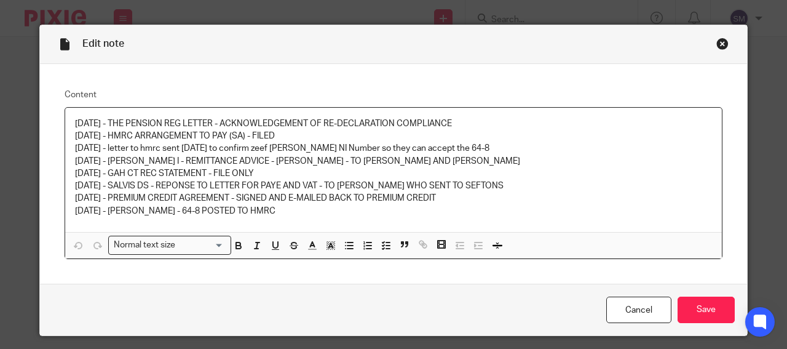 The height and width of the screenshot is (349, 787). I want to click on span: Edit note, so click(103, 44).